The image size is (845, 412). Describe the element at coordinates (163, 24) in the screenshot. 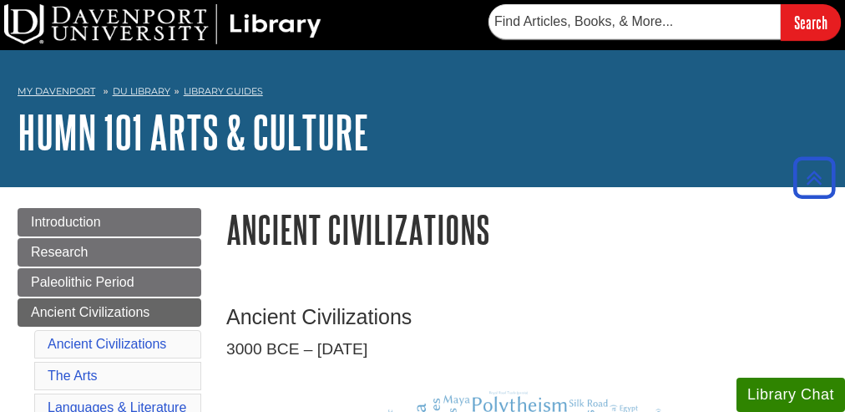

I see `img: DU Library` at that location.